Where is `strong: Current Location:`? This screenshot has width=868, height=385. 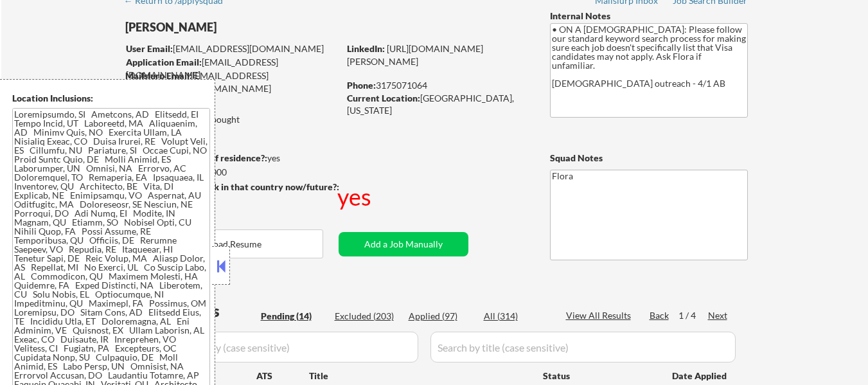
strong: Current Location: is located at coordinates (384, 97).